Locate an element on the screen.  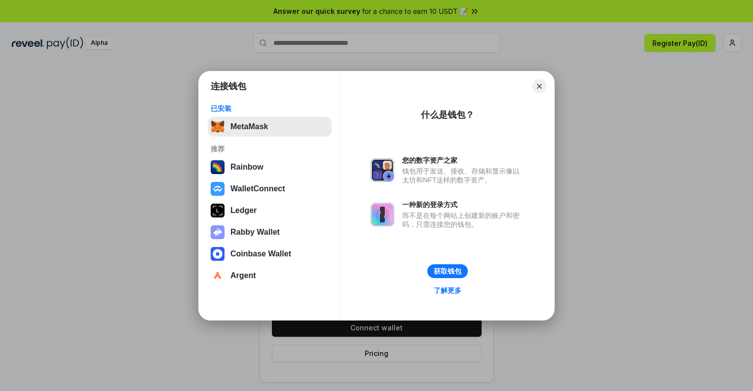
div: Rabby Wallet is located at coordinates (255, 232).